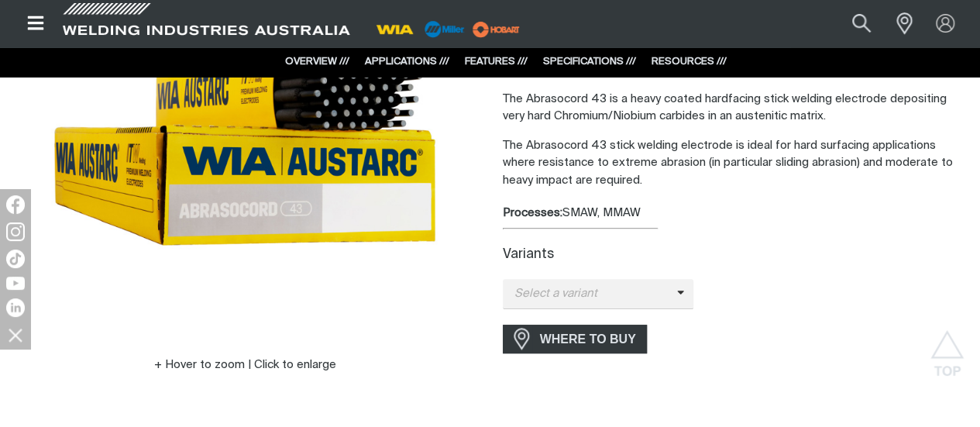  Describe the element at coordinates (245, 365) in the screenshot. I see `button: Hover to zoom | Click to enlarge` at that location.